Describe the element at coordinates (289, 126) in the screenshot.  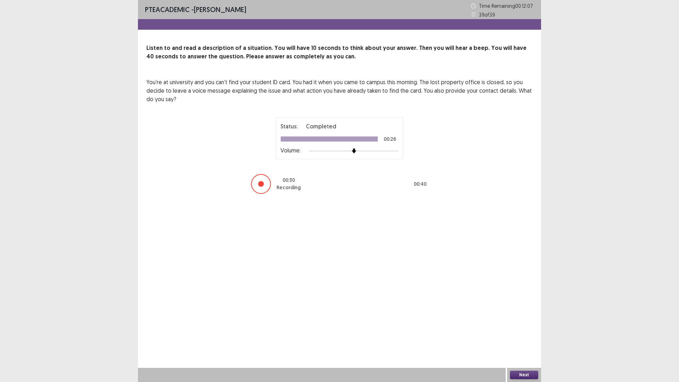
I see `p: Status:` at that location.